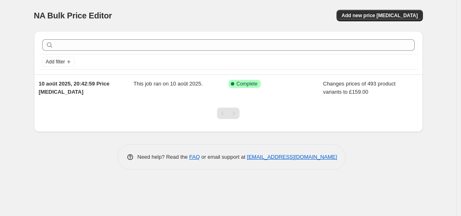 Image resolution: width=461 pixels, height=216 pixels. I want to click on span: Changes prices of 493 product variants to £159.00, so click(359, 88).